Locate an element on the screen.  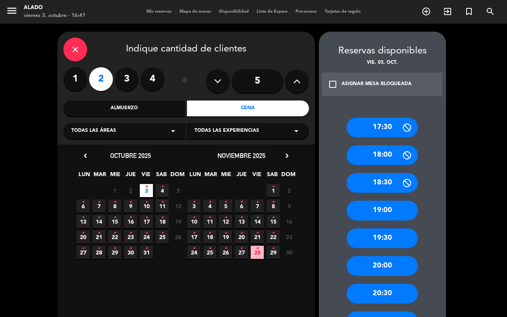
span: Todas las experiencias is located at coordinates (227, 131).